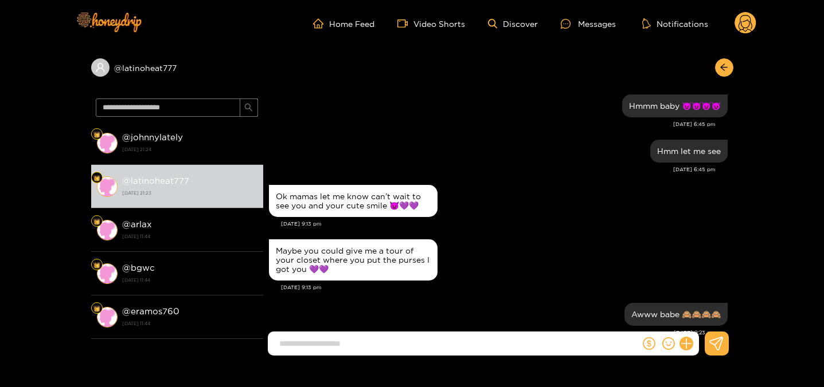 This screenshot has height=387, width=824. Describe the element at coordinates (676, 315) in the screenshot. I see `div: Awww babe 🙈🙈🙈🙈` at that location.